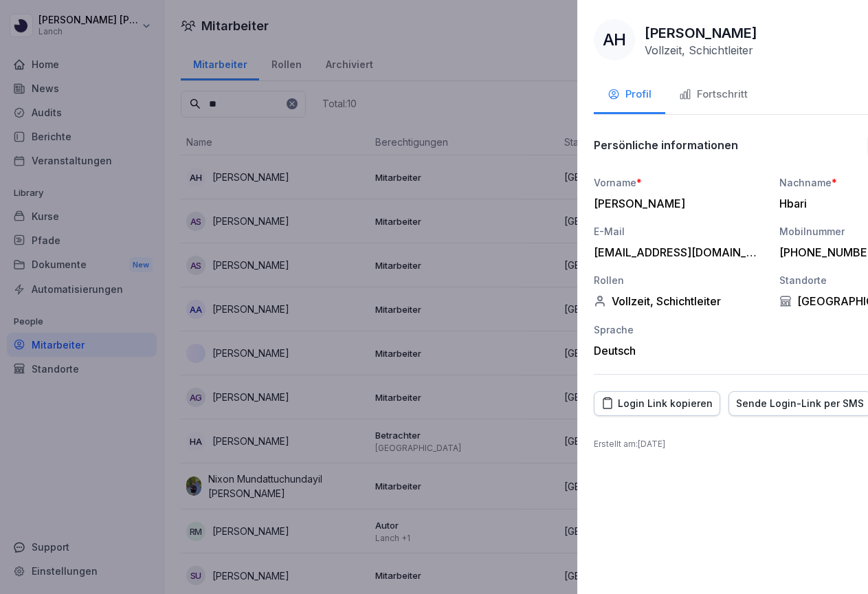 The height and width of the screenshot is (594, 868). Describe the element at coordinates (680, 301) in the screenshot. I see `div: Vollzeit, Schichtleiter` at that location.